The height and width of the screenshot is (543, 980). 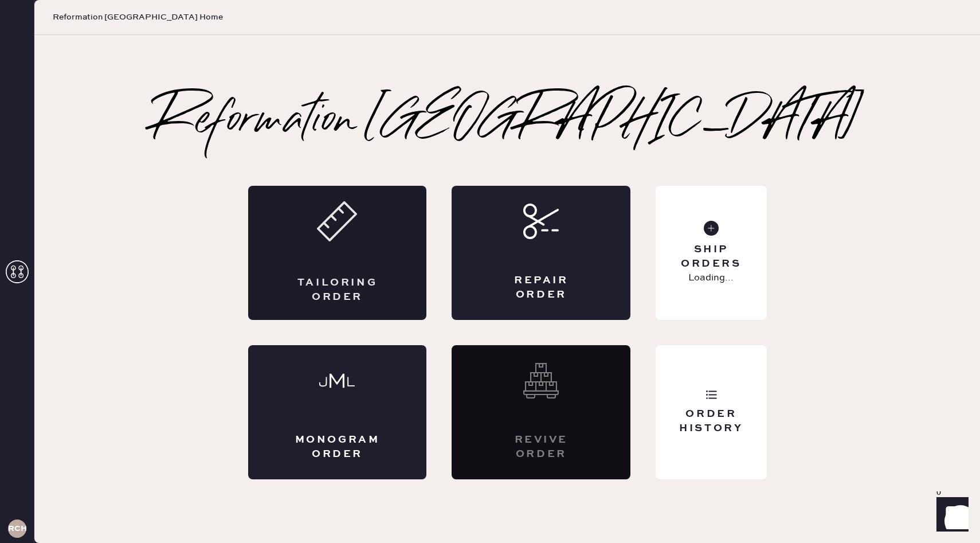 What do you see at coordinates (541, 413) in the screenshot?
I see `div: Interested? Contact us at care@hemster.co` at bounding box center [541, 413].